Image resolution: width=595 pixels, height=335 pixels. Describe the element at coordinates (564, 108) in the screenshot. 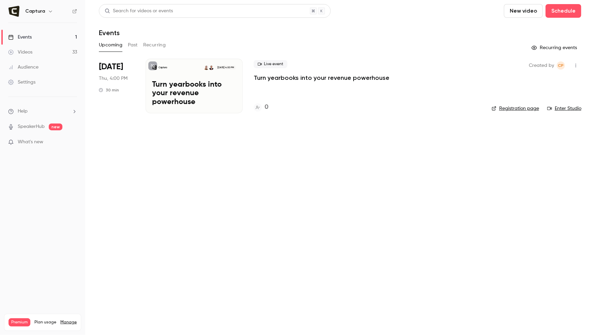

I see `a: Enter Studio` at that location.